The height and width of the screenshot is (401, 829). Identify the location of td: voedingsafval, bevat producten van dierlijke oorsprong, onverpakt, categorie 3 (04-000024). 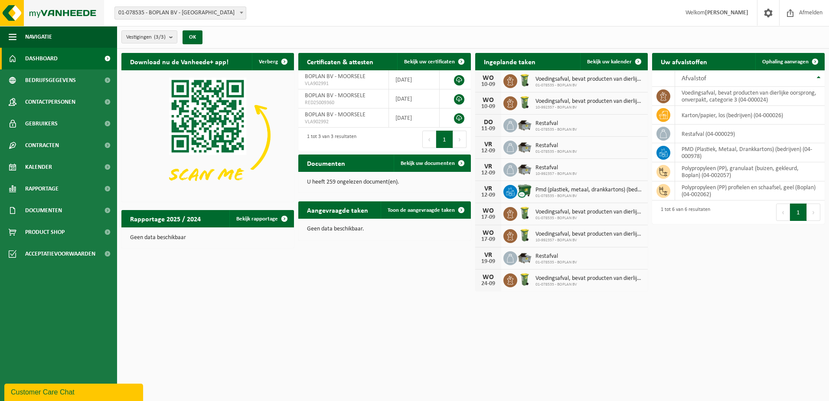
(750, 96).